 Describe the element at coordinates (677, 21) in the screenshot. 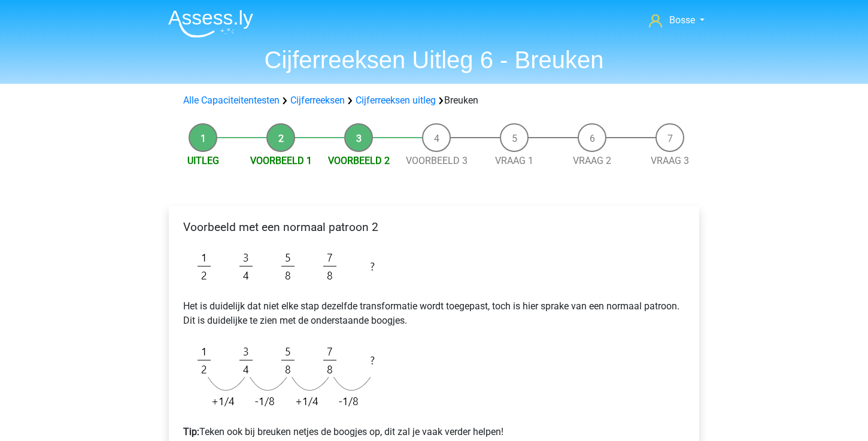

I see `a: Bosse` at that location.